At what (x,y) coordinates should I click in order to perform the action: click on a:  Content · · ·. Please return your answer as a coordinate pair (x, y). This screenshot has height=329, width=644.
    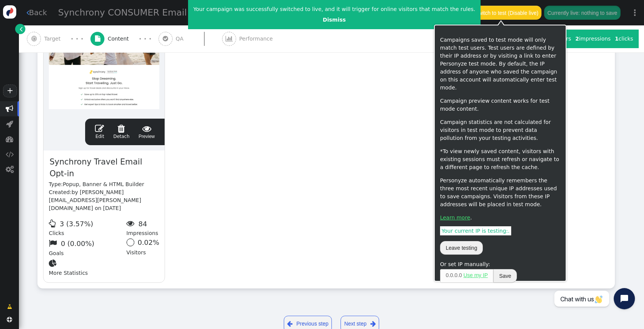
    Looking at the image, I should click on (124, 39).